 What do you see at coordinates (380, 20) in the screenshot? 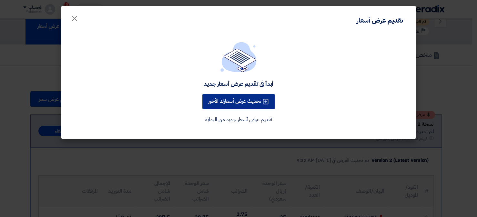
I see `div: تقديم عرض أسعار` at bounding box center [380, 20].